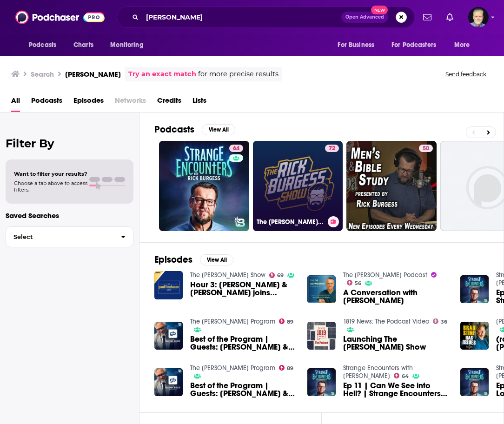 The height and width of the screenshot is (424, 504). Describe the element at coordinates (441, 322) in the screenshot. I see `a: 36` at that location.